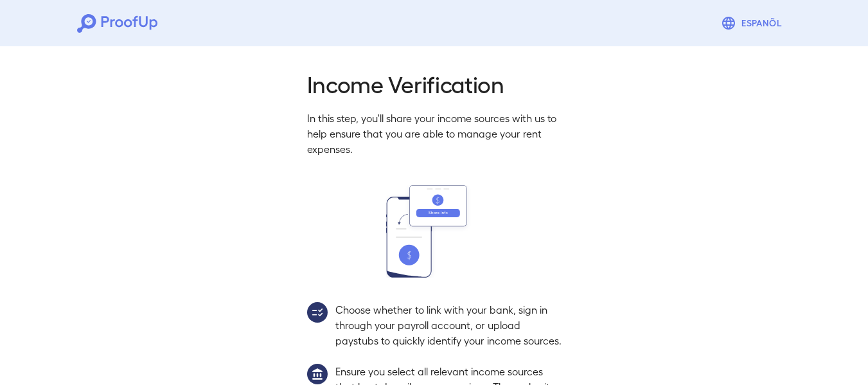  What do you see at coordinates (753, 23) in the screenshot?
I see `button: Espanõl` at bounding box center [753, 23].